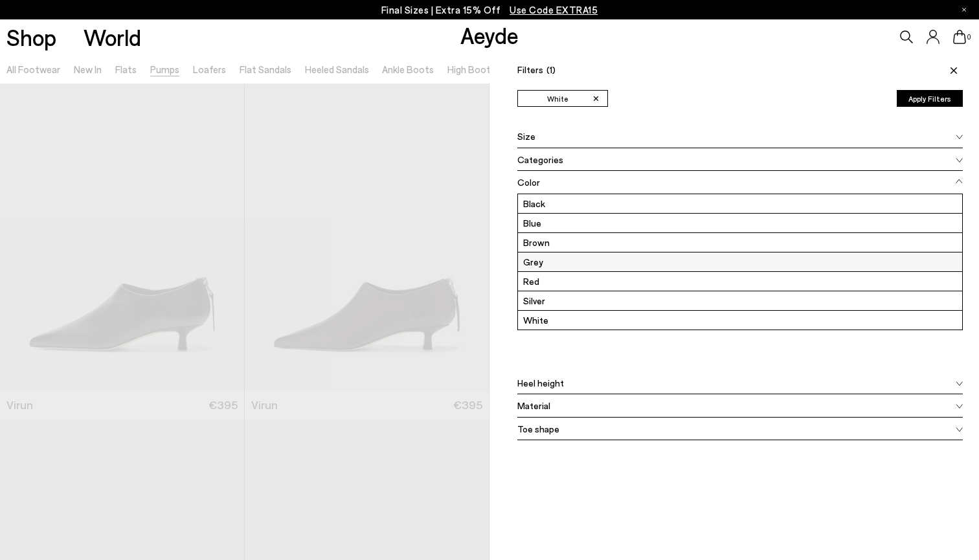 The image size is (979, 560). What do you see at coordinates (554, 10) in the screenshot?
I see `span: Navigate to /collections/ss25-final-sizes` at bounding box center [554, 10].